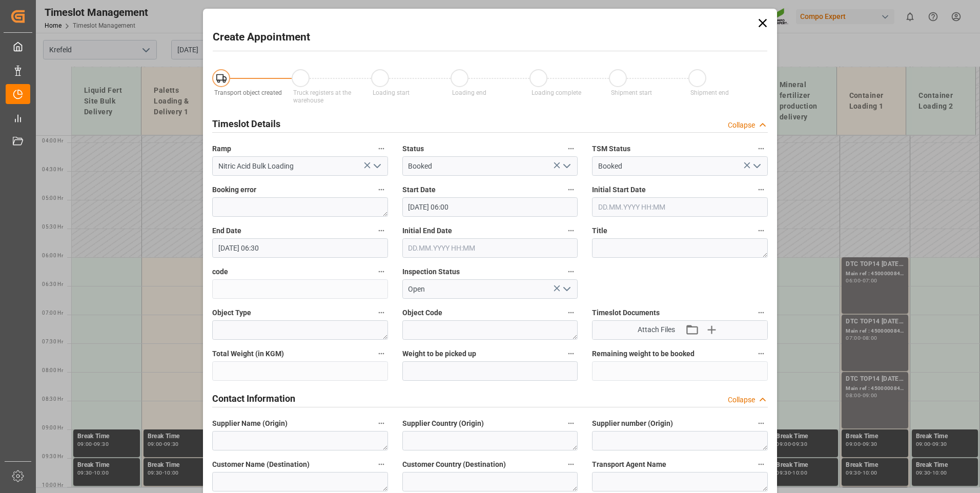 The width and height of the screenshot is (980, 493). I want to click on button: Initial End Date, so click(571, 231).